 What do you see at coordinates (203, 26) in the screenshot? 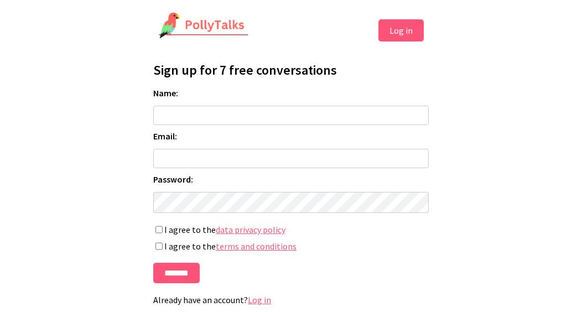
I see `img: PollyTalks Logo` at bounding box center [203, 26].